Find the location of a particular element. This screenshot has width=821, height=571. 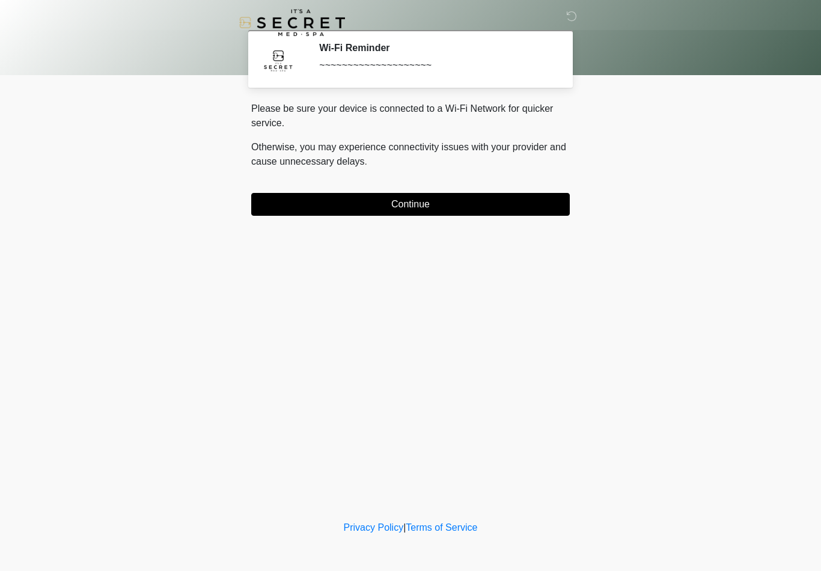

p: Otherwise, you may experience connectivity issues with your provider and cause unnecessary delays is located at coordinates (410, 154).